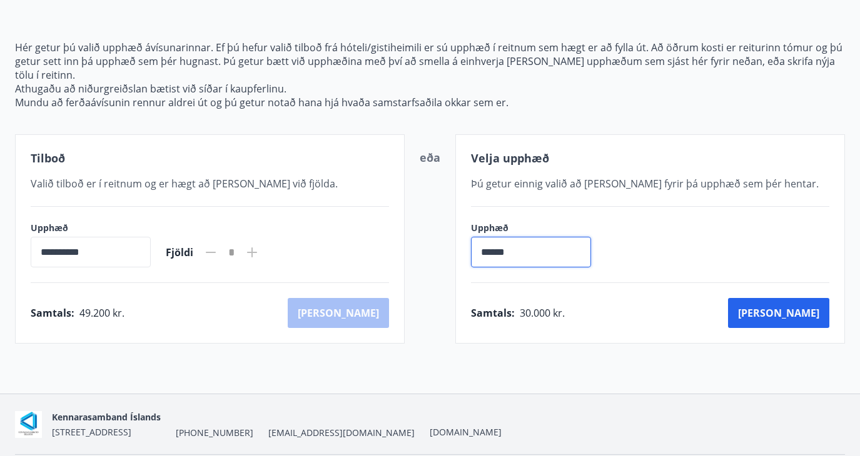 The width and height of the screenshot is (860, 456). What do you see at coordinates (28, 425) in the screenshot?
I see `img: AOgasd1zjyUWmx8qB2GFbzp2J0ZxtdVPFY0E662R.png` at bounding box center [28, 425].